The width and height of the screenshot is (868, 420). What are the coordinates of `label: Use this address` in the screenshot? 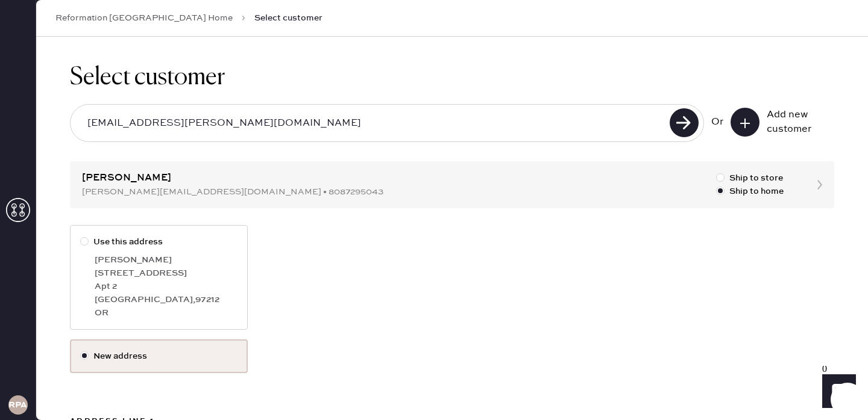 It's located at (158, 242).